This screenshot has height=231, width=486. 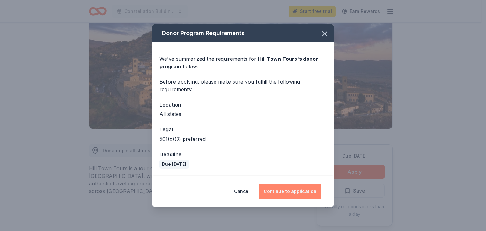 What do you see at coordinates (243, 130) in the screenshot?
I see `div: Legal` at bounding box center [243, 130].